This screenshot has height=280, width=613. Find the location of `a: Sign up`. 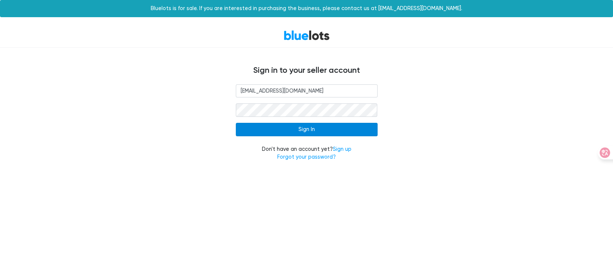

a: Sign up is located at coordinates (342, 149).